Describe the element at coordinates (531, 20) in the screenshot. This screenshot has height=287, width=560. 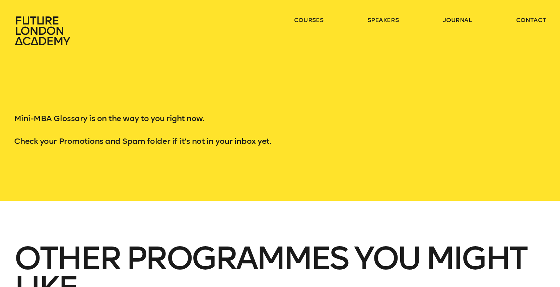
I see `a: contact` at that location.